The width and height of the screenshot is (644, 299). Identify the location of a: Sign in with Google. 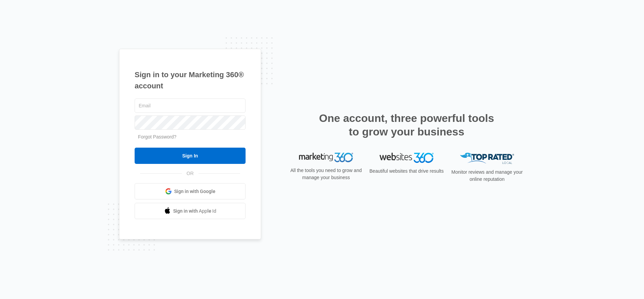
(190, 192).